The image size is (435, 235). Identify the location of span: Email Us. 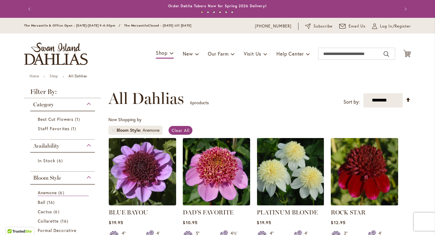
(357, 26).